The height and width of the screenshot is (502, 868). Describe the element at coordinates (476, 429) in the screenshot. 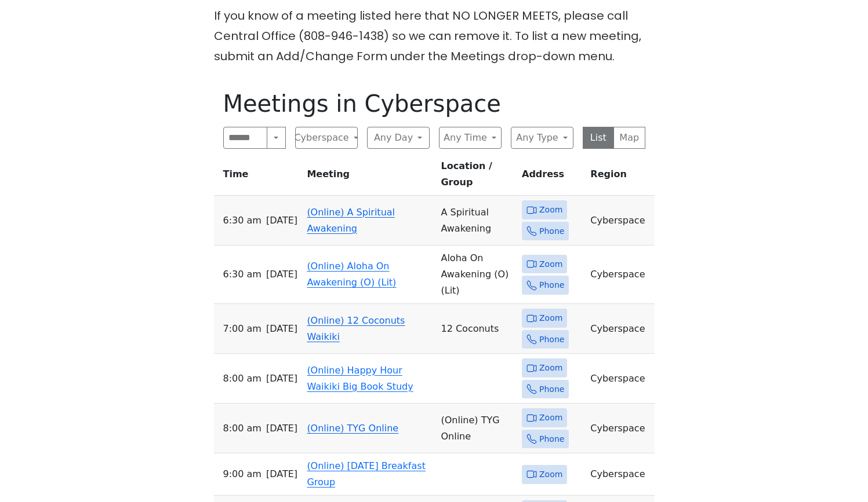

I see `td: (Online) TYG Online` at that location.